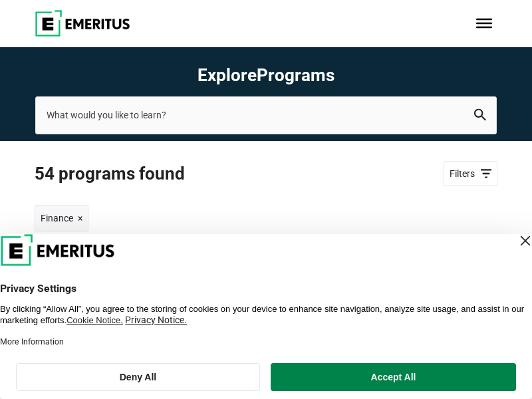  What do you see at coordinates (56, 218) in the screenshot?
I see `span: Finance` at bounding box center [56, 218].